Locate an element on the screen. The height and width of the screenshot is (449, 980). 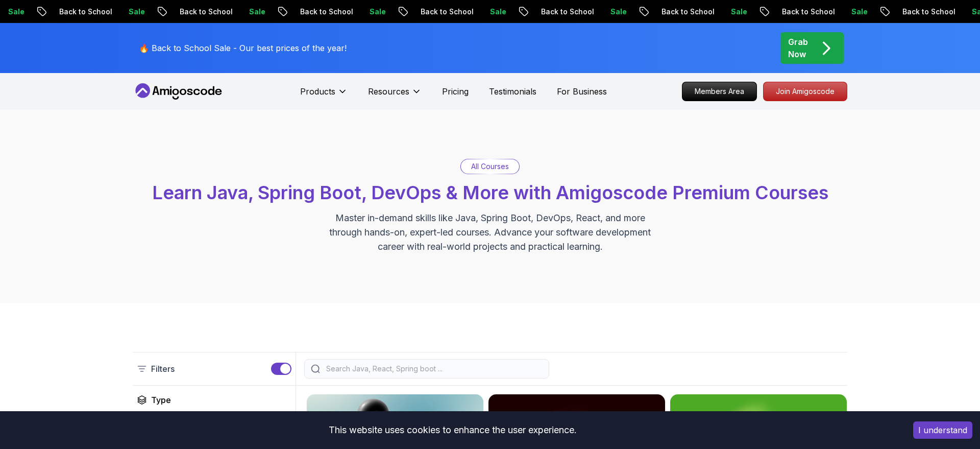
a: For Business is located at coordinates (582, 91).